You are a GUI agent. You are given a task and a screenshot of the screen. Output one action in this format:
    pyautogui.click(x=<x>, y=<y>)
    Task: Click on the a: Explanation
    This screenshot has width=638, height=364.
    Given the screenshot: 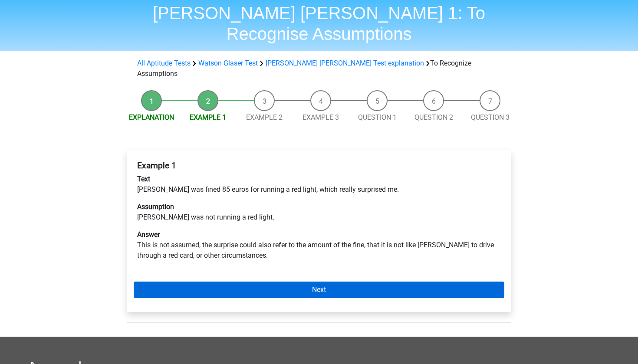 What is the action you would take?
    pyautogui.click(x=151, y=117)
    